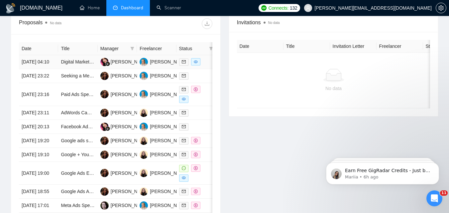 Image resolution: width=449 pixels, height=213 pixels. What do you see at coordinates (72, 22) in the screenshot?
I see `p: Earn Free GigRadar Credits - Just by Sharing Your Story! 💬 Want more credits for sending proposal...` at bounding box center [72, 22].